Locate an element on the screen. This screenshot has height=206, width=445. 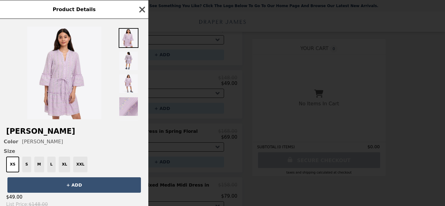
span: Size is located at coordinates (74, 151).